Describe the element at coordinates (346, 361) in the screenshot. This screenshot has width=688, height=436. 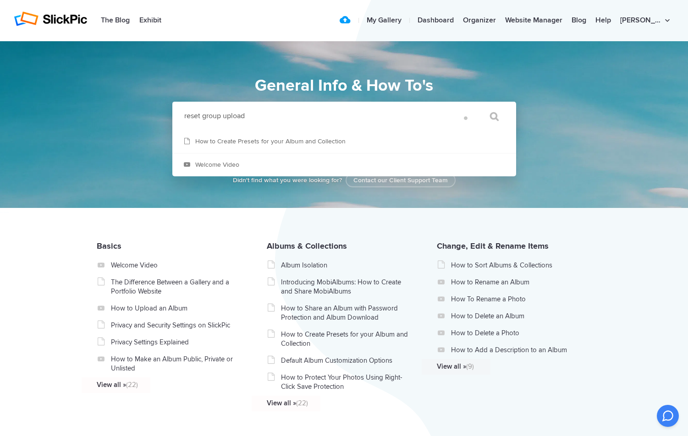
I see `a: Default Album Customization Options` at that location.